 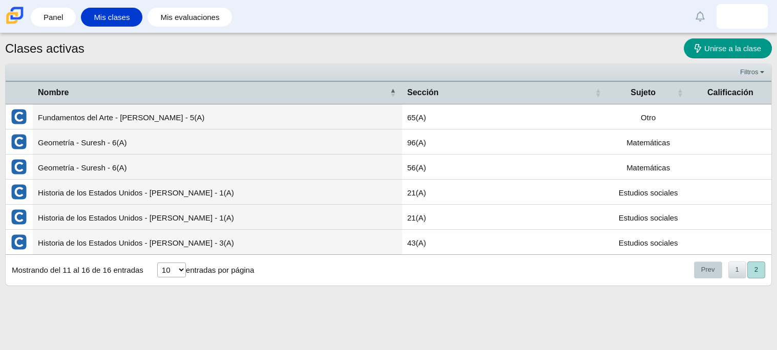 What do you see at coordinates (643, 92) in the screenshot?
I see `font: Sujeto` at bounding box center [643, 92].